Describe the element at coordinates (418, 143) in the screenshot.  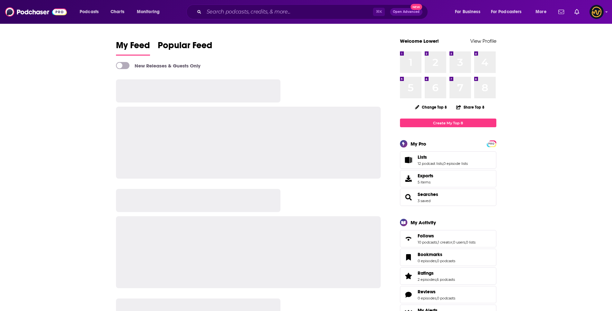
I see `div: My Pro` at that location.